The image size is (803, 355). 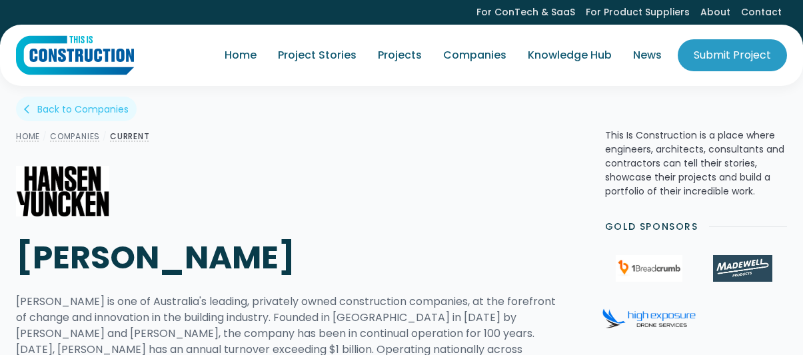 I want to click on div: Back to Companies, so click(x=83, y=109).